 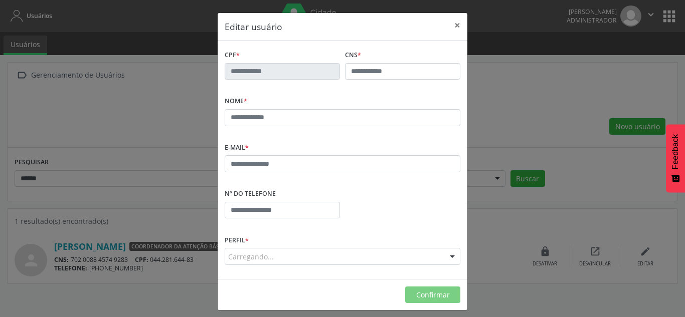 I want to click on button: Feedback - Mostrar pesquisa, so click(x=676, y=158).